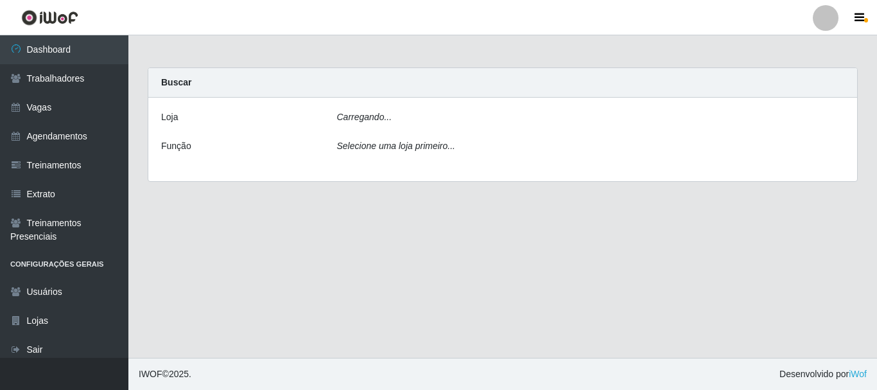 This screenshot has height=390, width=877. What do you see at coordinates (150, 374) in the screenshot?
I see `span: IWOF` at bounding box center [150, 374].